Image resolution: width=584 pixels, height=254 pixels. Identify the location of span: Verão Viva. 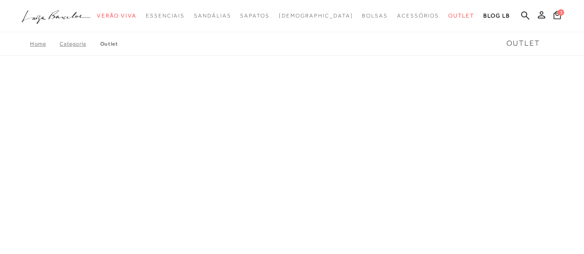
(117, 16).